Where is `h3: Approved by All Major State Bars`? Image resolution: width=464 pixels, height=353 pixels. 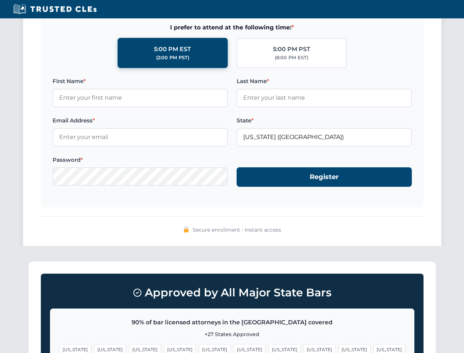 h3: Approved by All Major State Bars is located at coordinates (232, 292).